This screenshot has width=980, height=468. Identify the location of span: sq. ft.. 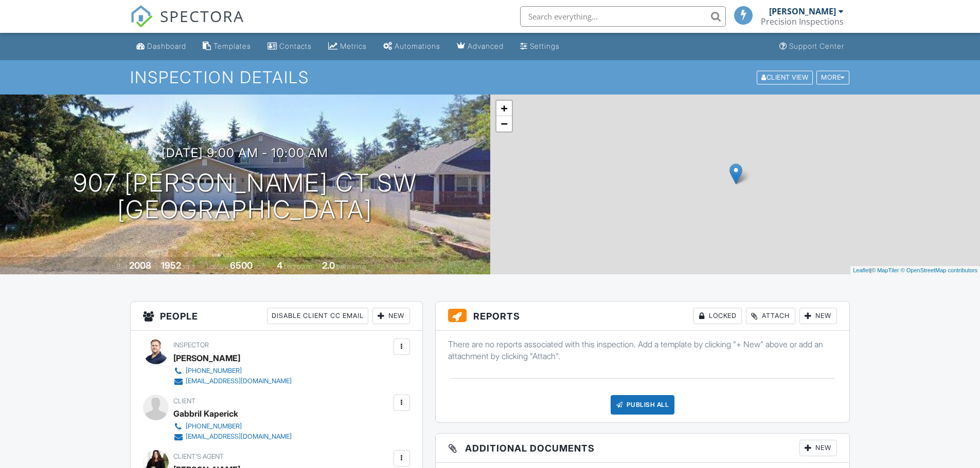
(190, 267).